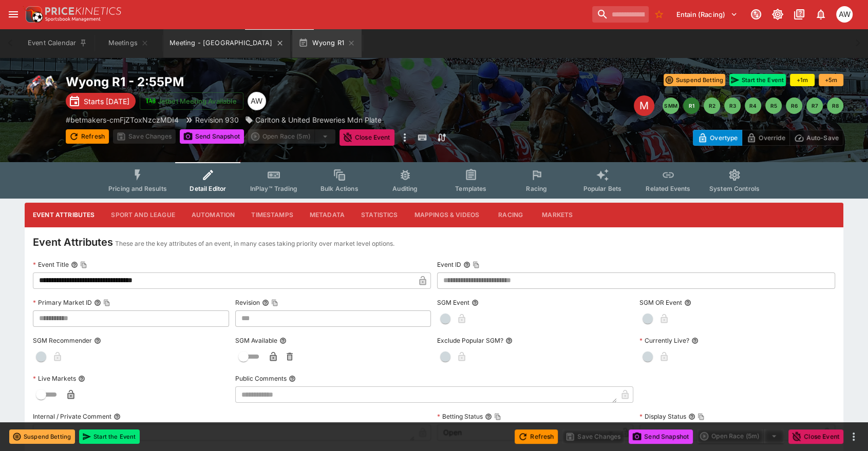 This screenshot has height=451, width=868. What do you see at coordinates (73, 19) in the screenshot?
I see `img: Sportsbook Management` at bounding box center [73, 19].